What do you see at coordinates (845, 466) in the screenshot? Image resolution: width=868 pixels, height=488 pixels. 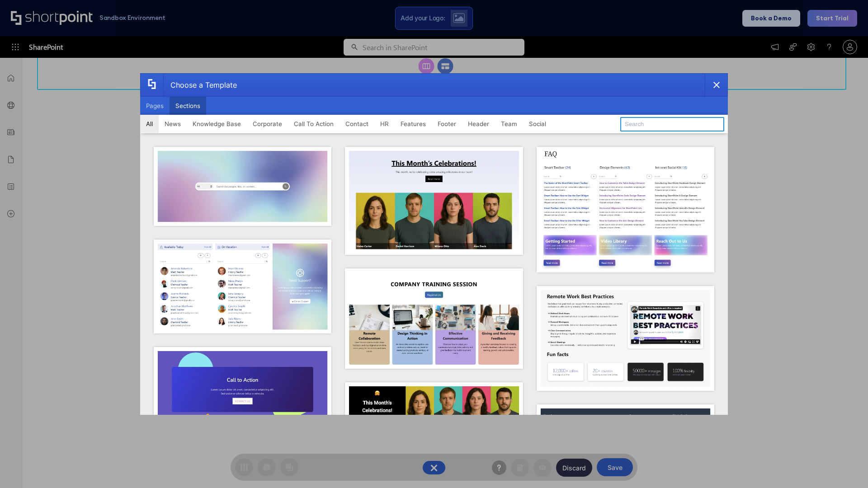 I see `div: Chat Widget` at bounding box center [845, 466].